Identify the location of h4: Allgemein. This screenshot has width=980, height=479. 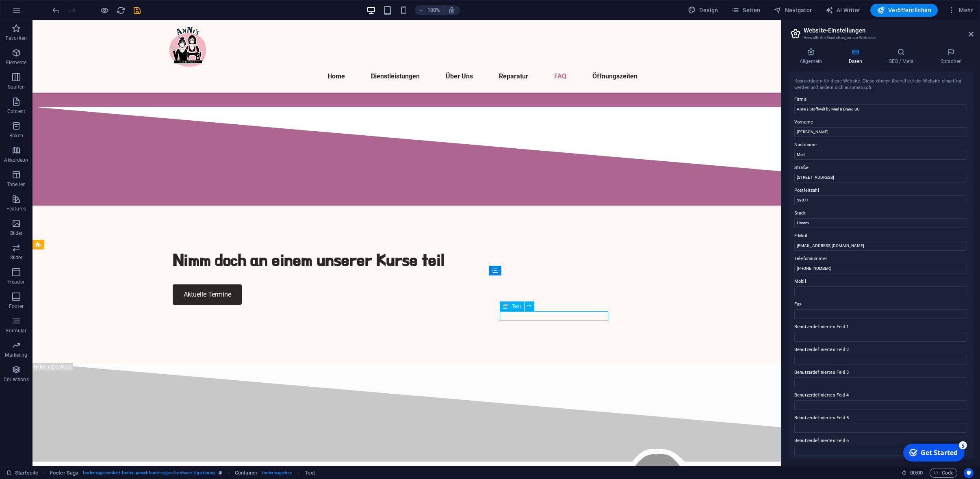
(812, 57).